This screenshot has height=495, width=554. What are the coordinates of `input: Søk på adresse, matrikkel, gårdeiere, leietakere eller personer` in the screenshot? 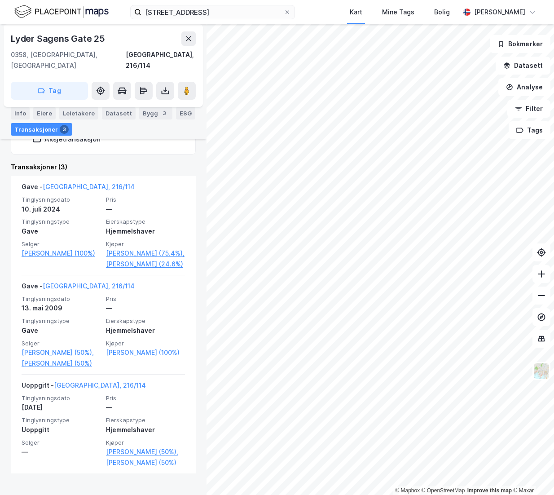 It's located at (212, 12).